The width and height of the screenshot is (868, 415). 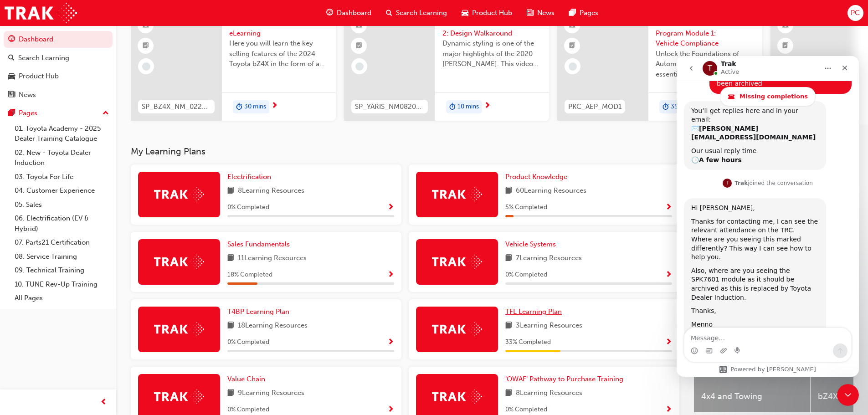 I want to click on span: 11 Learning Resources, so click(x=272, y=258).